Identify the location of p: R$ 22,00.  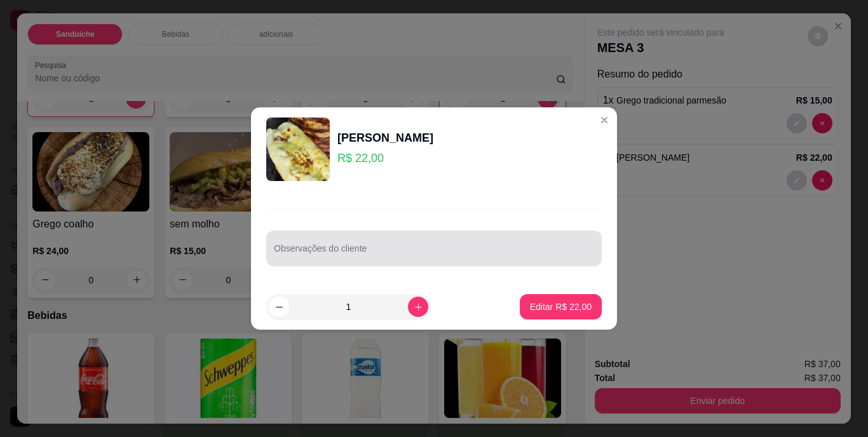
(385, 158).